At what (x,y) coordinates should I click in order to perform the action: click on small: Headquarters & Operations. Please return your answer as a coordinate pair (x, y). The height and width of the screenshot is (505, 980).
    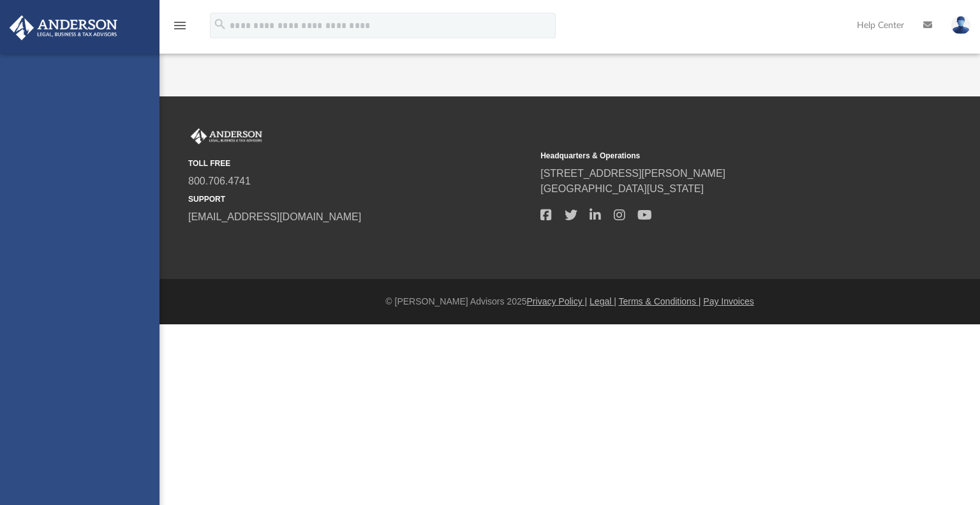
    Looking at the image, I should click on (712, 156).